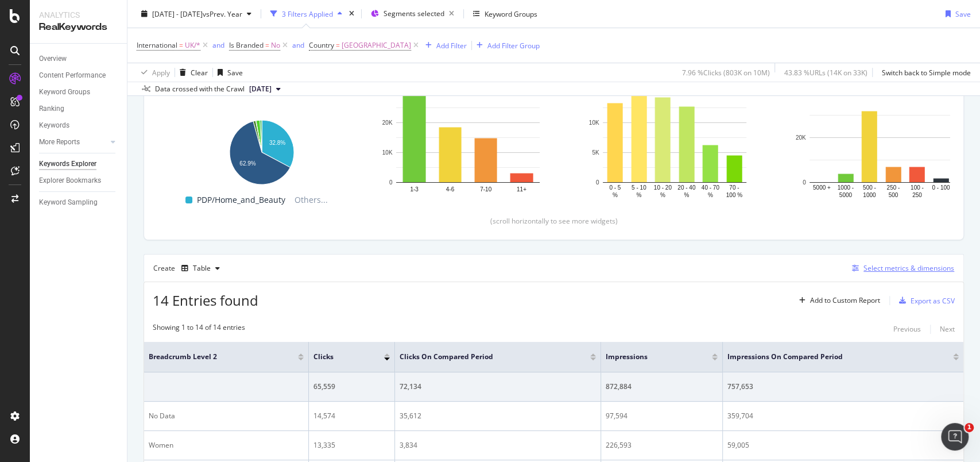 This screenshot has height=462, width=980. I want to click on div: Export as CSV, so click(933, 300).